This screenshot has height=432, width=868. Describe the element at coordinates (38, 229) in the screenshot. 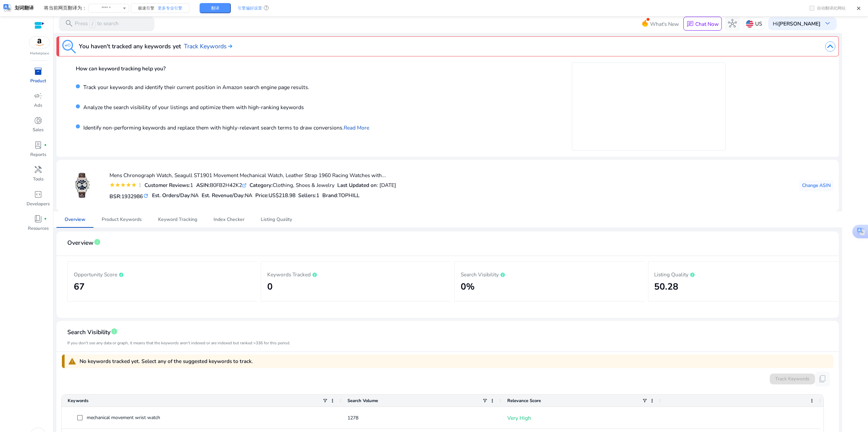

I see `p: Resources` at that location.